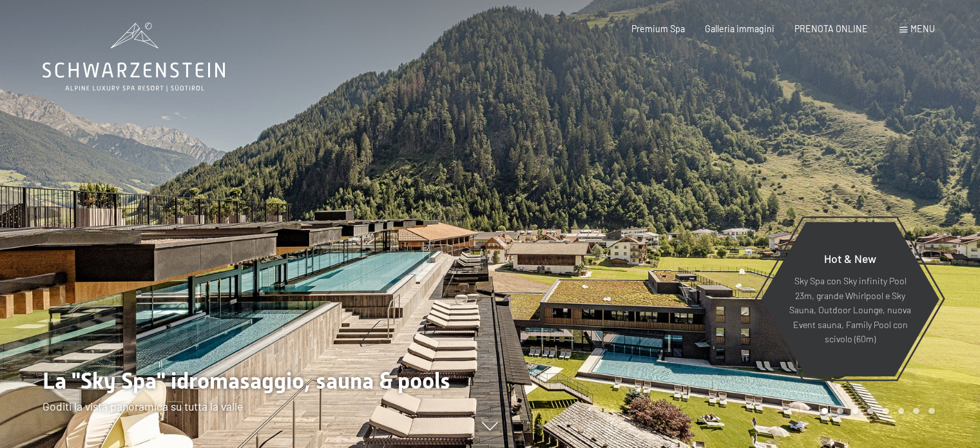 The height and width of the screenshot is (448, 980). What do you see at coordinates (850, 259) in the screenshot?
I see `span: Hot & New` at bounding box center [850, 259].